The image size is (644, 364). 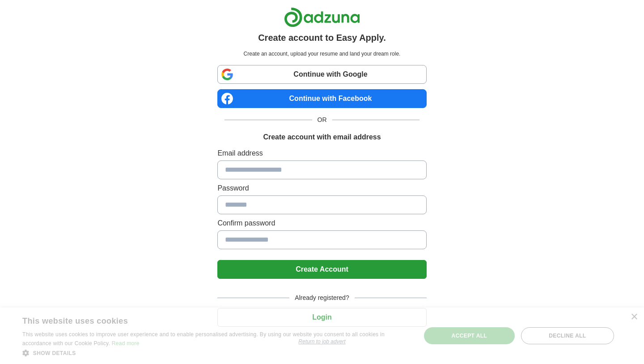 I want to click on span: Show details, so click(x=54, y=353).